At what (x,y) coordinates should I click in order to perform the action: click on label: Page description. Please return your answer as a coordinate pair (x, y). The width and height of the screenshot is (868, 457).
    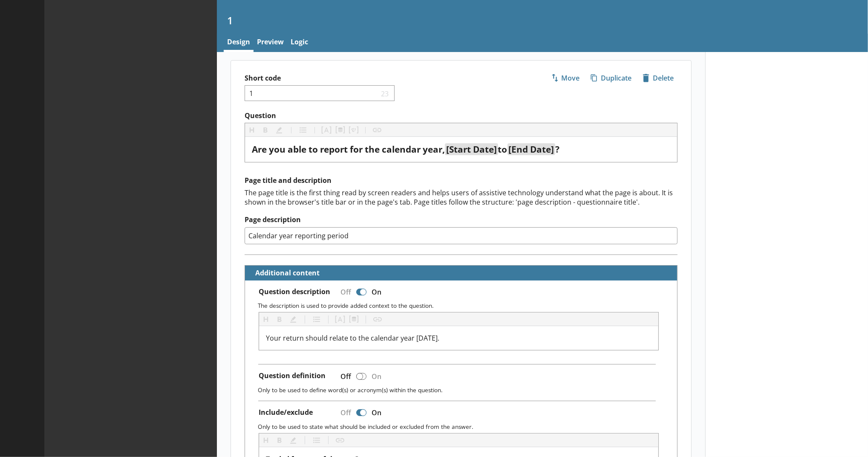
    Looking at the image, I should click on (461, 219).